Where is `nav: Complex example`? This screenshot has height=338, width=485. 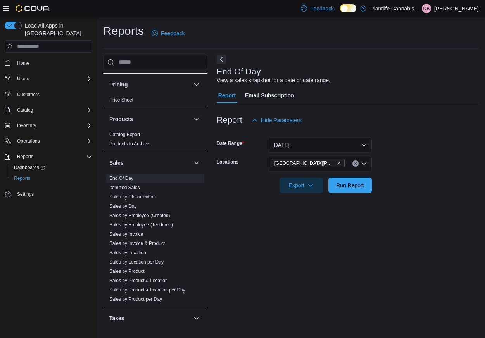 nav: Complex example is located at coordinates (48, 137).